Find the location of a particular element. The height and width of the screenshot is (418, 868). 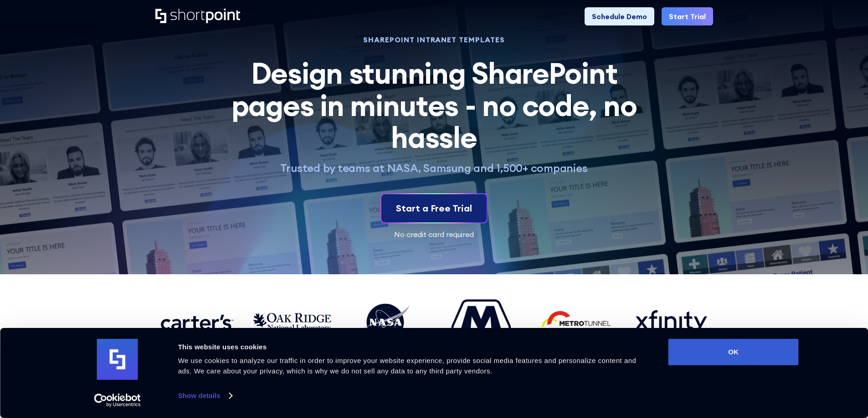

h2: Design stunning SharePoint pages in minutes - no code, no hassle is located at coordinates (434, 105).